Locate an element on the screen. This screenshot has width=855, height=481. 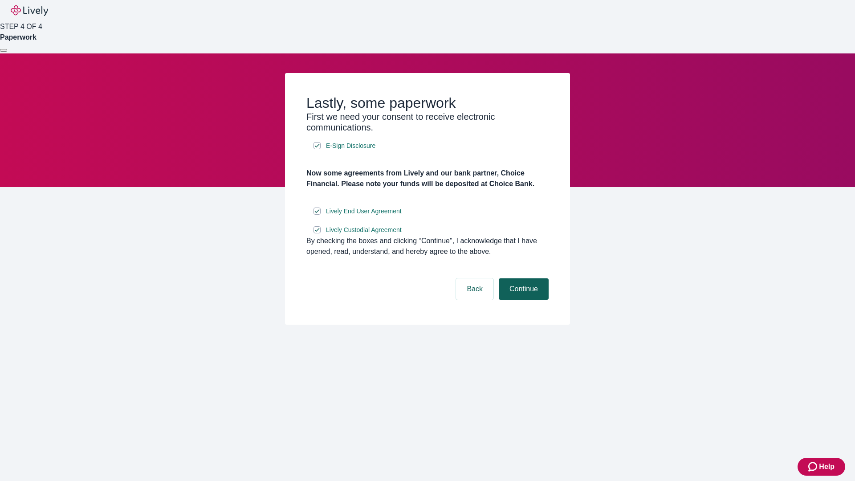
button: Back is located at coordinates (475, 289).